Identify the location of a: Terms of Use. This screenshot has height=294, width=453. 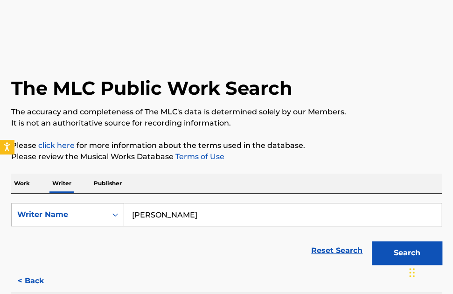
(199, 156).